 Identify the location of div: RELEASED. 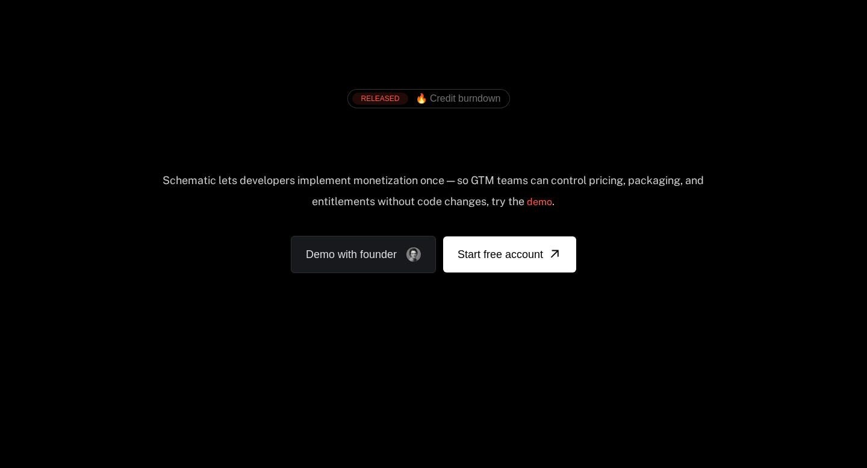
(380, 99).